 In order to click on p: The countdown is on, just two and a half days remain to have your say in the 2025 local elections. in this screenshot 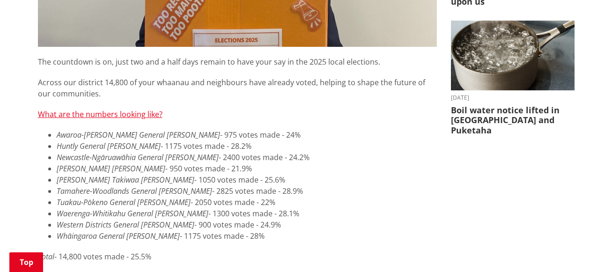, I will do `click(238, 62)`.